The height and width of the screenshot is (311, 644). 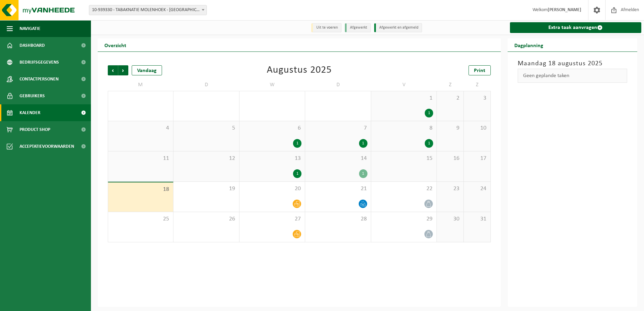 What do you see at coordinates (113, 71) in the screenshot?
I see `span: Vorige` at bounding box center [113, 71].